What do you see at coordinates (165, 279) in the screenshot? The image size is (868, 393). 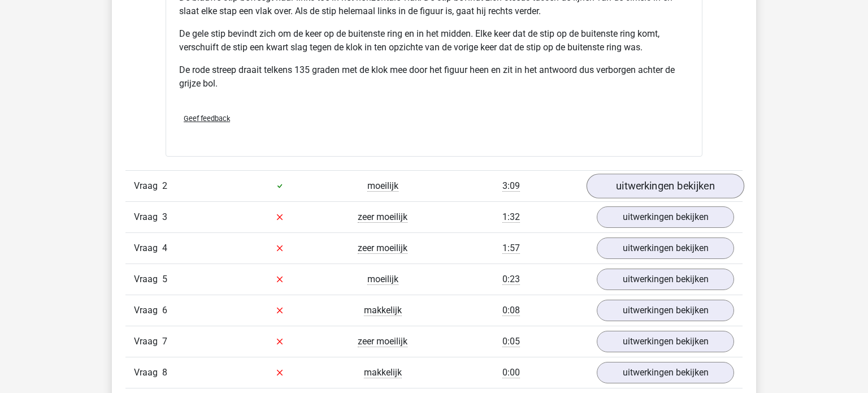 I see `span: 5` at bounding box center [165, 279].